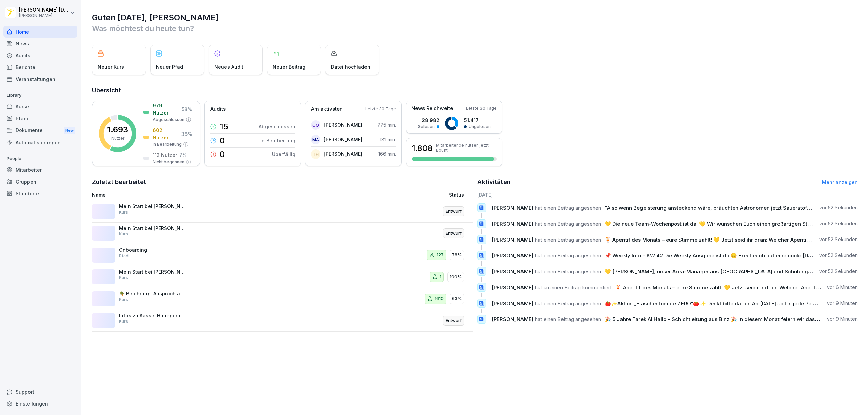 Image resolution: width=868 pixels, height=415 pixels. Describe the element at coordinates (439, 299) in the screenshot. I see `p: 1610` at that location.